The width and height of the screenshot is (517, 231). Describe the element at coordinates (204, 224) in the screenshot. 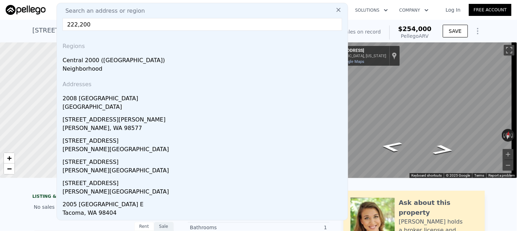

I see `div: 200 Fineview` at that location.